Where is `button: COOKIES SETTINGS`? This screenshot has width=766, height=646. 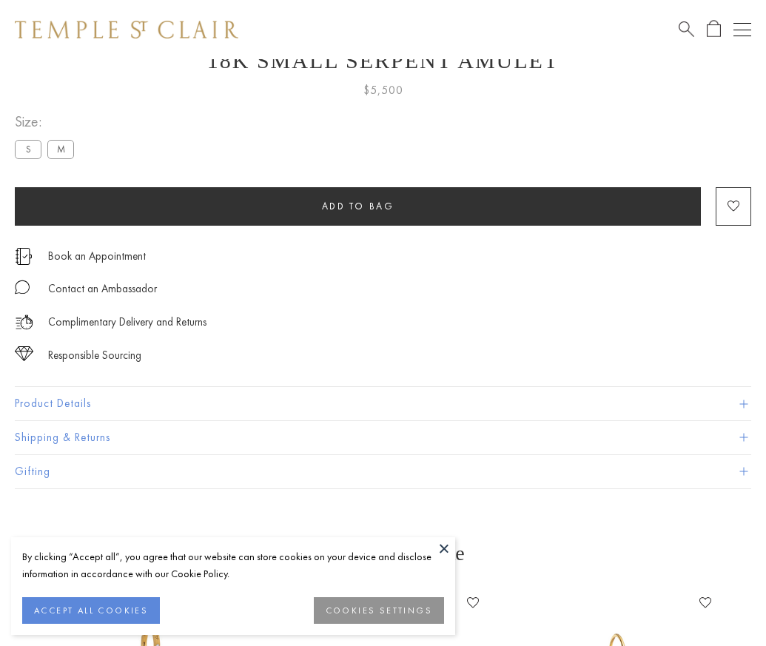
button: COOKIES SETTINGS is located at coordinates (379, 610).